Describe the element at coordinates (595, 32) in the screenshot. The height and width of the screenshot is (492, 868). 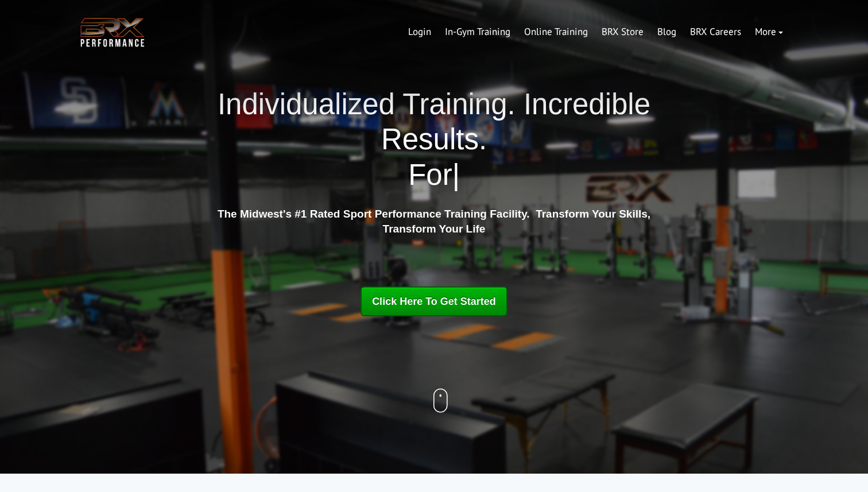
I see `div: Navigation Menu` at that location.